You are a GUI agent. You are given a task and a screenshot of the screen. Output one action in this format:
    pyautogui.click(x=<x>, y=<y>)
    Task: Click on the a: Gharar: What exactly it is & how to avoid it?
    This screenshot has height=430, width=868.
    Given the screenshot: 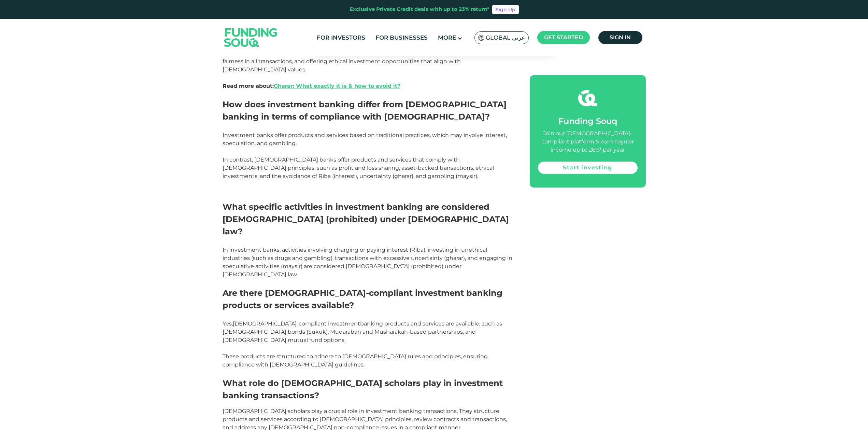 What is the action you would take?
    pyautogui.click(x=337, y=86)
    